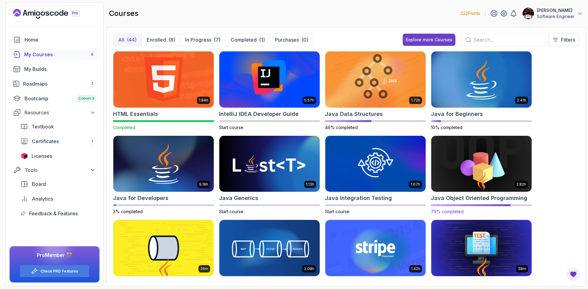 Image resolution: width=588 pixels, height=289 pixels. What do you see at coordinates (58, 199) in the screenshot?
I see `a: analytics` at bounding box center [58, 199].